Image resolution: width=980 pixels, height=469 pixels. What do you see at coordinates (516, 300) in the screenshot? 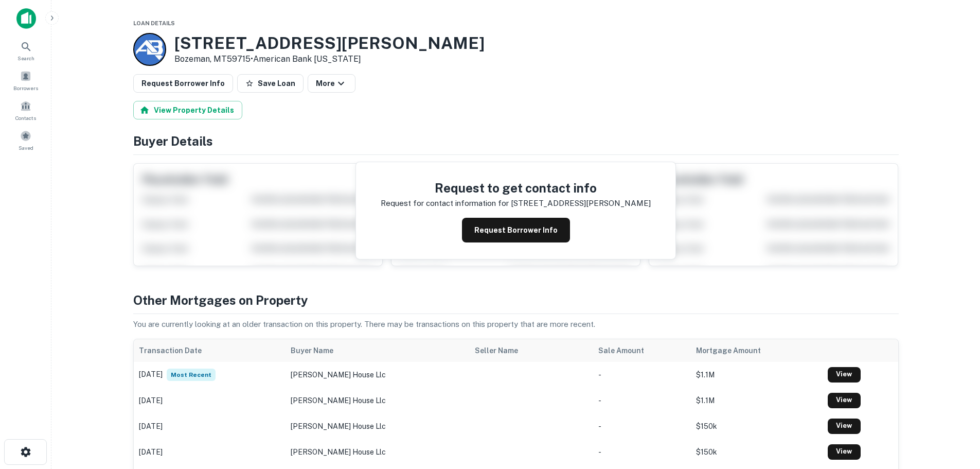
I see `h4: Other Mortgages on Property` at bounding box center [516, 300].